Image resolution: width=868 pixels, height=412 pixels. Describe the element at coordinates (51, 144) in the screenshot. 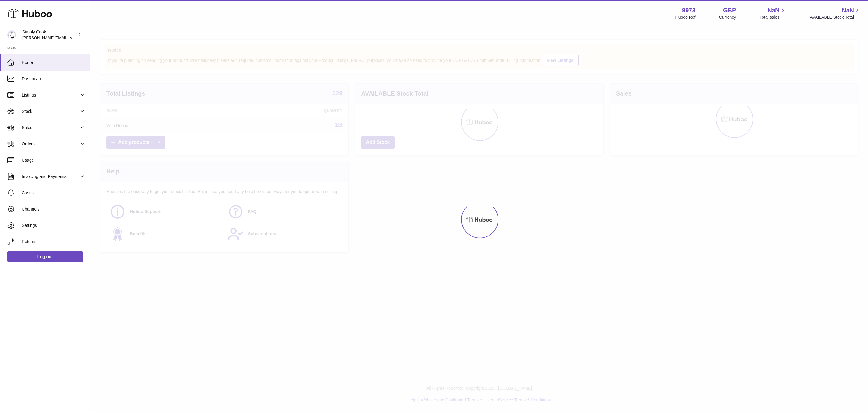

I see `span: Orders` at that location.